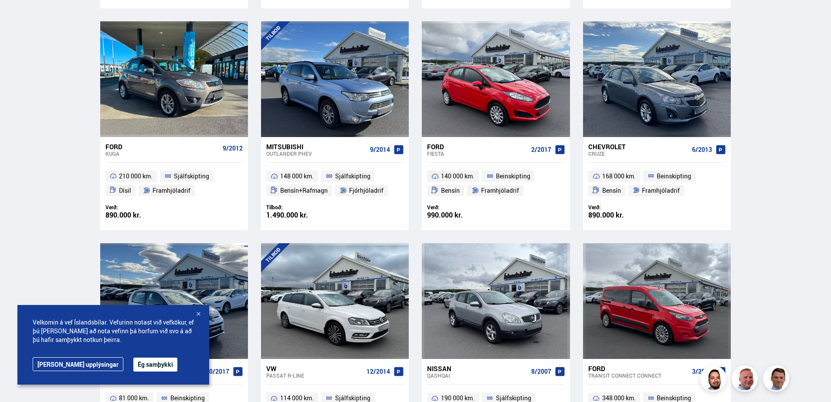 The height and width of the screenshot is (402, 831). What do you see at coordinates (233, 149) in the screenshot?
I see `span: 9/2012` at bounding box center [233, 149].